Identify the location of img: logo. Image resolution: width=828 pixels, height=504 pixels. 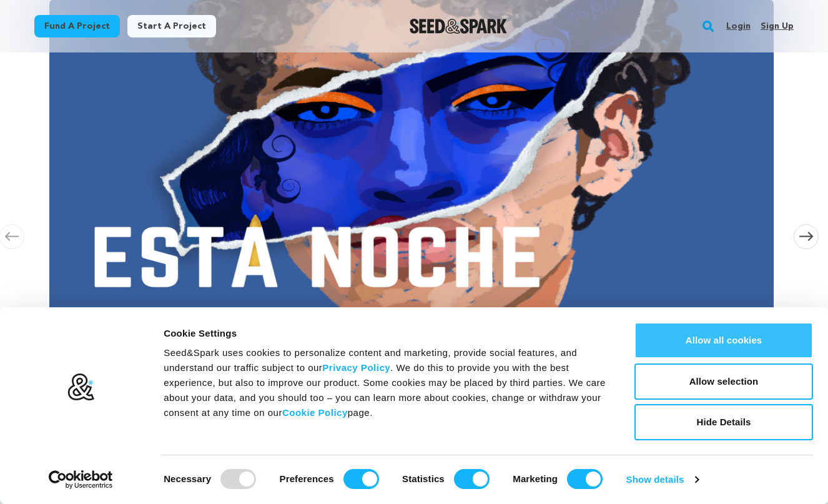
(81, 387).